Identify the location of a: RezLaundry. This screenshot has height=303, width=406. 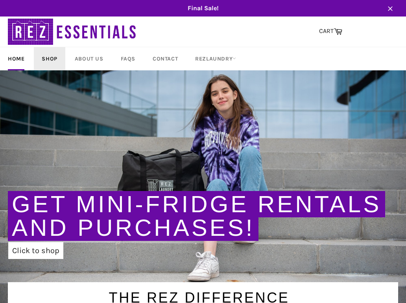
(216, 59).